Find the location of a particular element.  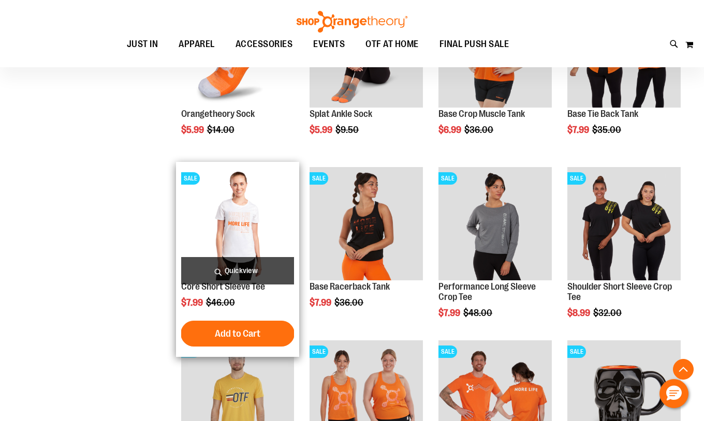

a: Performance Long Sleeve Crop Tee is located at coordinates (487, 292).